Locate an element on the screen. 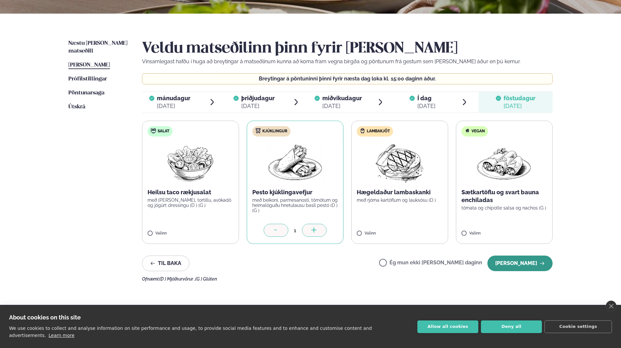  img: Wraps.png is located at coordinates (295, 162).